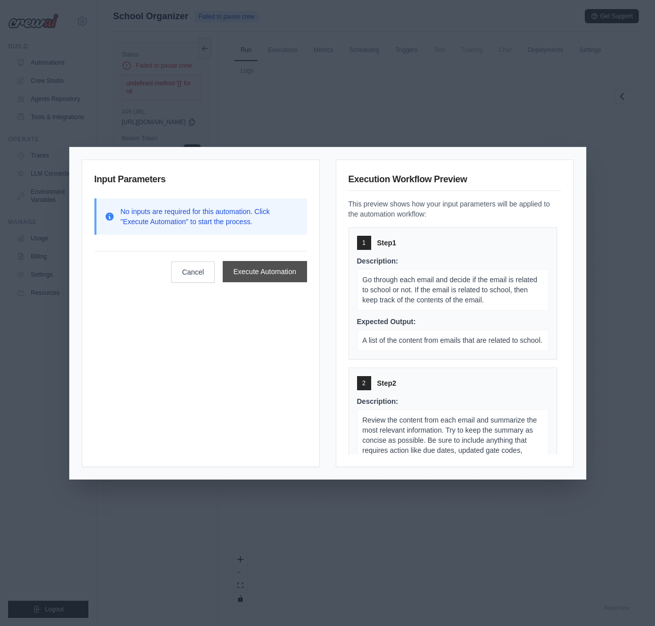  I want to click on span: Review the content from each email and summarize the most relevant information. Try to keep the s..., so click(450, 440).